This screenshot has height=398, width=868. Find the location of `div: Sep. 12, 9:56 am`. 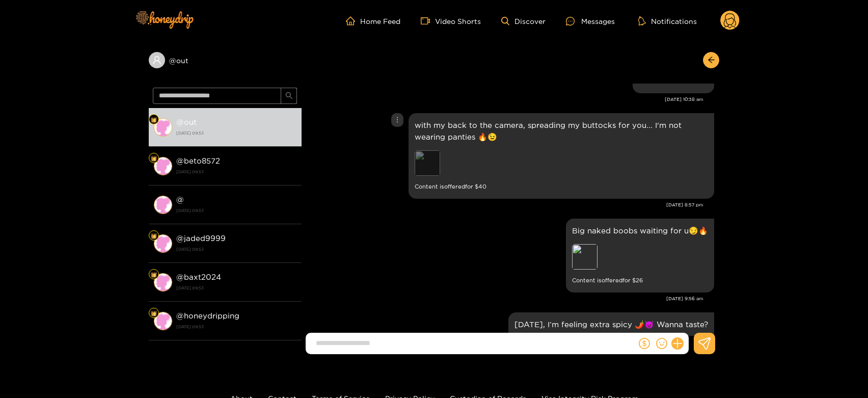

div: Sep. 12, 9:56 am is located at coordinates (640, 255).